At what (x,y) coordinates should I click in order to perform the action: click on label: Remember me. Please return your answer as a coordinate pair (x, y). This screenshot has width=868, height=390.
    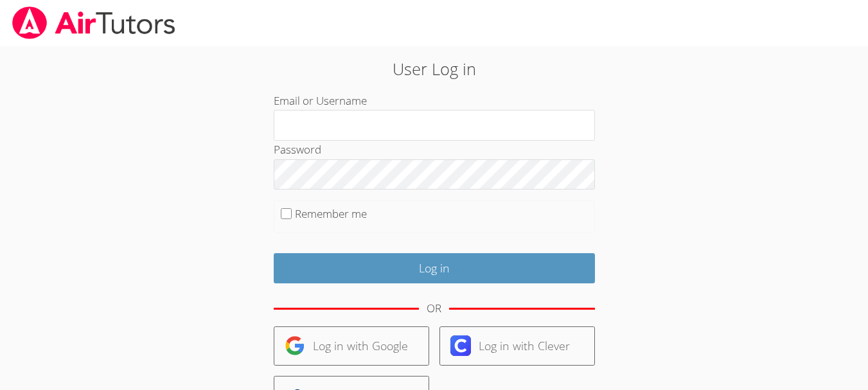
    Looking at the image, I should click on (331, 213).